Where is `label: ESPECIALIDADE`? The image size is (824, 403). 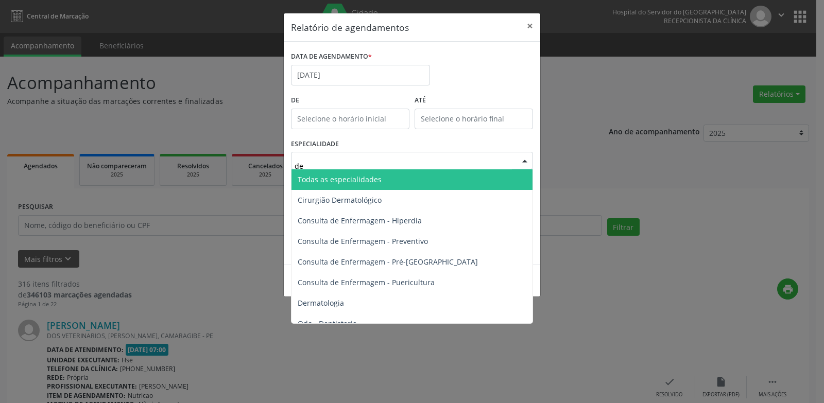
label: ESPECIALIDADE is located at coordinates (315, 144).